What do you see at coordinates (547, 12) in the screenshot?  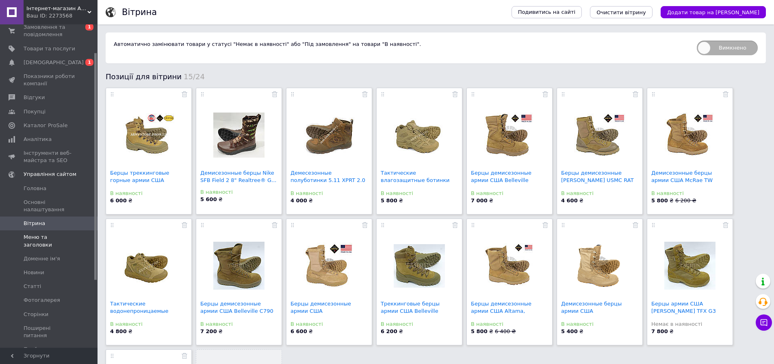 I see `a: Подивитись на сайті` at bounding box center [547, 12].